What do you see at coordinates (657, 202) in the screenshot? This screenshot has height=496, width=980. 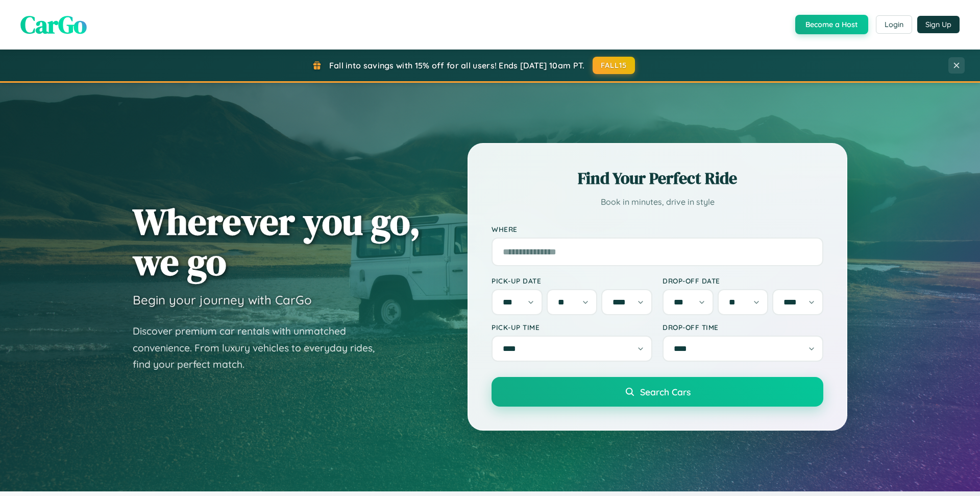 I see `p: Book in minutes, drive in style` at bounding box center [657, 202].